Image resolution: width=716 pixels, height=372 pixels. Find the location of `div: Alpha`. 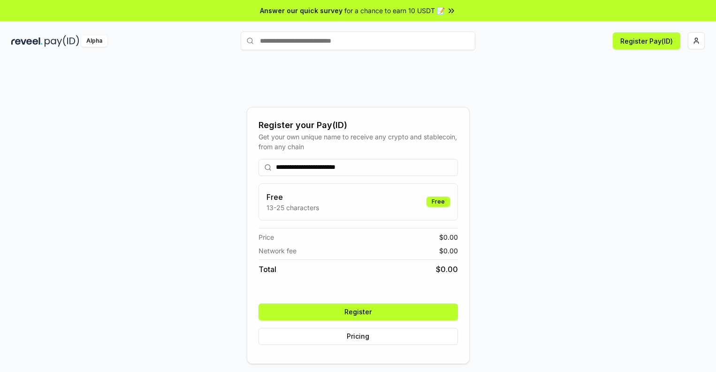

div: Alpha is located at coordinates (94, 41).